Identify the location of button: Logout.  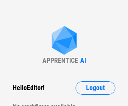
(95, 88).